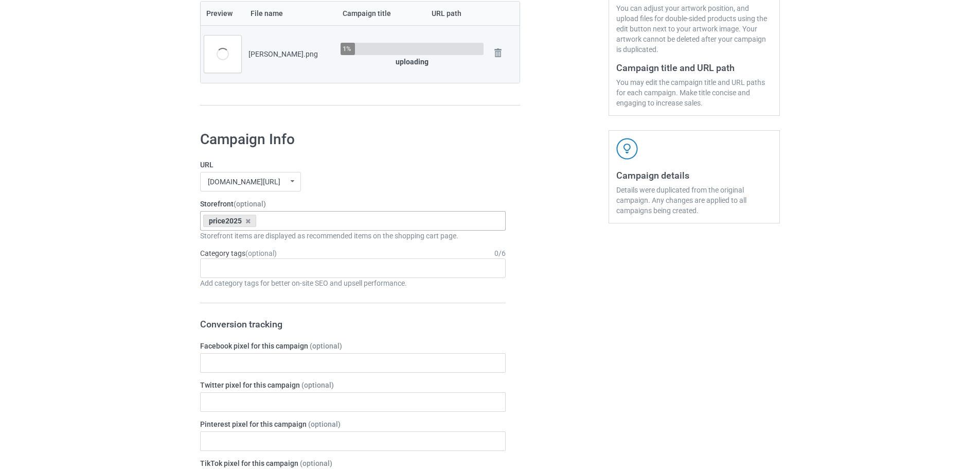 Image resolution: width=980 pixels, height=469 pixels. Describe the element at coordinates (694, 29) in the screenshot. I see `div: You can adjust your artwork position, and upload files for double-sided products using the edit b...` at that location.